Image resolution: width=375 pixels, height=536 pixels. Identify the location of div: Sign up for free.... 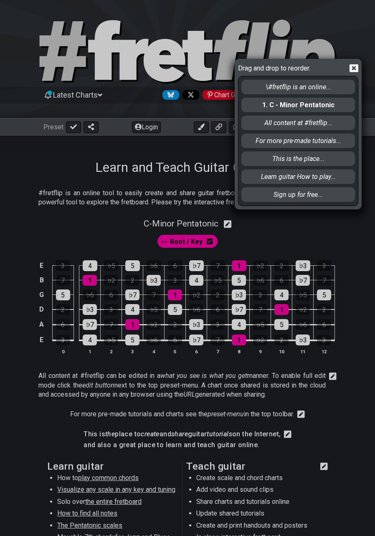
(298, 195).